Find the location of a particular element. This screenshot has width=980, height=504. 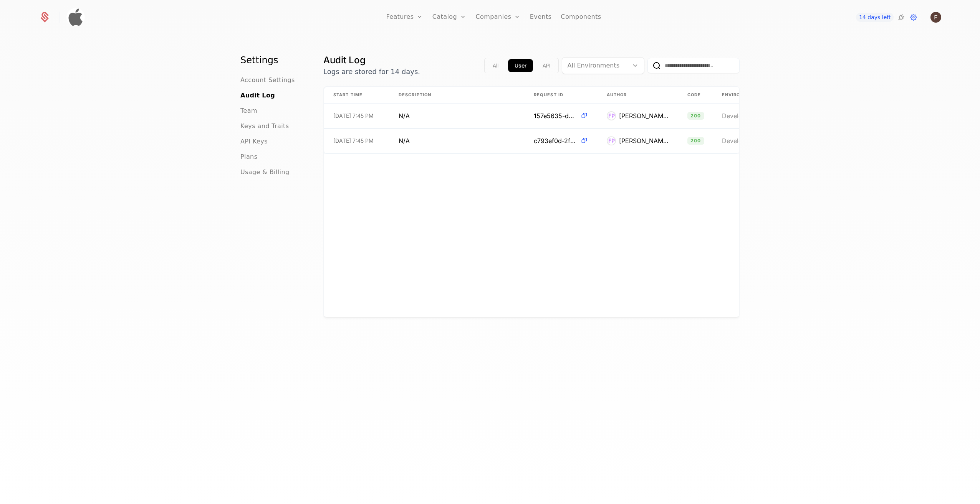

a: Settings is located at coordinates (913, 18).